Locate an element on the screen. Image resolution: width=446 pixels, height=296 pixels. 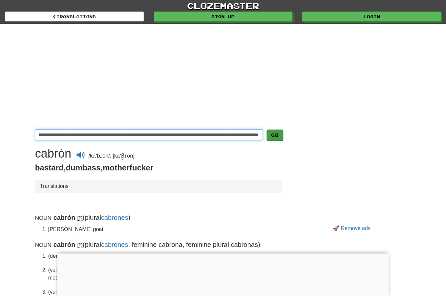
span: bastard is located at coordinates (49, 168).